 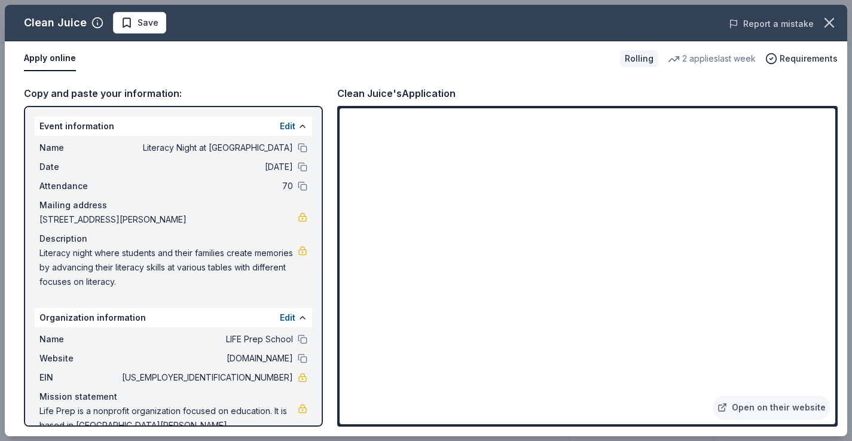 What do you see at coordinates (139, 23) in the screenshot?
I see `button: Save` at bounding box center [139, 23].